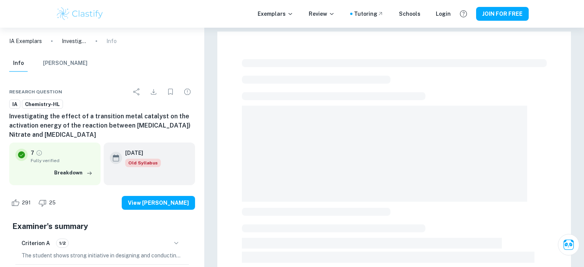  Describe the element at coordinates (569, 245) in the screenshot. I see `button: Ask Clai` at that location.